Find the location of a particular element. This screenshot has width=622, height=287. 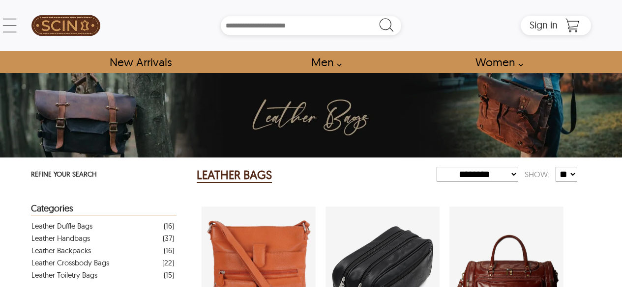

p: REFINE YOUR SEARCH is located at coordinates (104, 175).